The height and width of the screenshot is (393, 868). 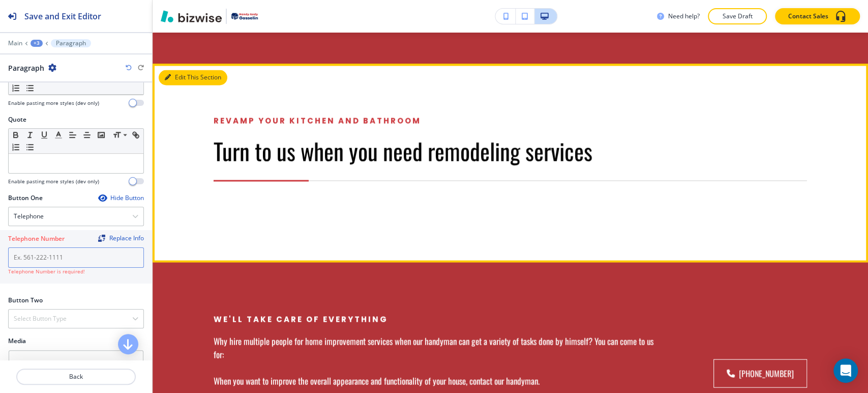 What do you see at coordinates (737, 16) in the screenshot?
I see `p: Save Draft` at bounding box center [737, 16].